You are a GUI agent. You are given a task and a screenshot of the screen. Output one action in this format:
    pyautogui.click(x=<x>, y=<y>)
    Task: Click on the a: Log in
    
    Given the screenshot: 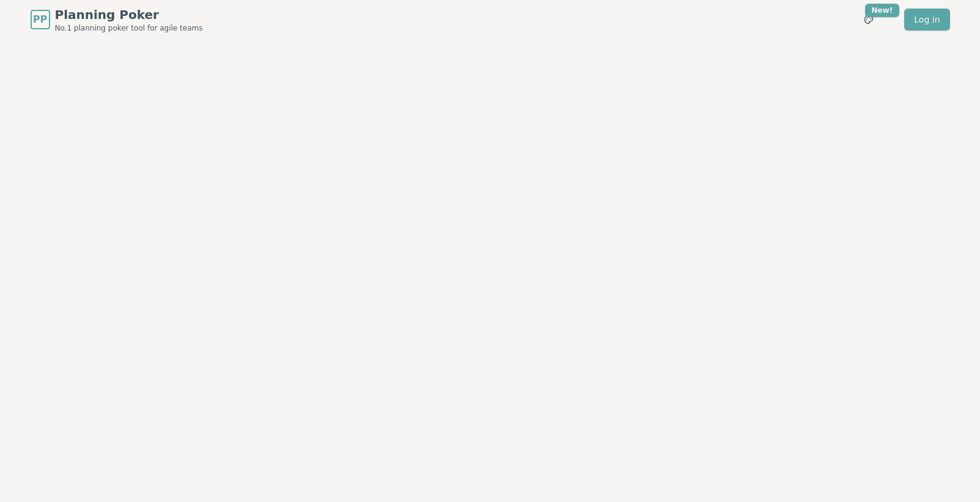 What is the action you would take?
    pyautogui.click(x=927, y=19)
    